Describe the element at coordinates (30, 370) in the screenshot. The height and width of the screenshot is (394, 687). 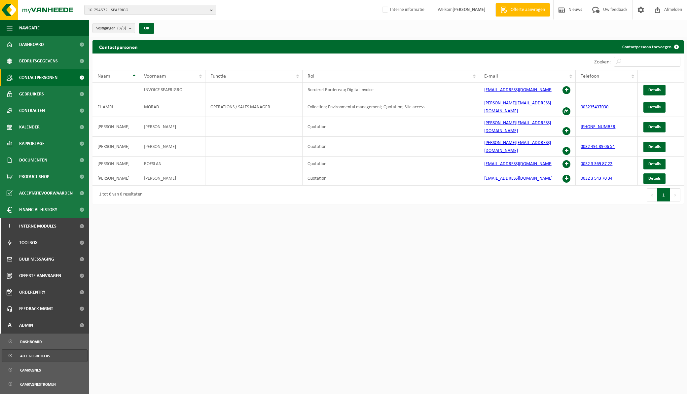
I see `span: Campagnes` at that location.